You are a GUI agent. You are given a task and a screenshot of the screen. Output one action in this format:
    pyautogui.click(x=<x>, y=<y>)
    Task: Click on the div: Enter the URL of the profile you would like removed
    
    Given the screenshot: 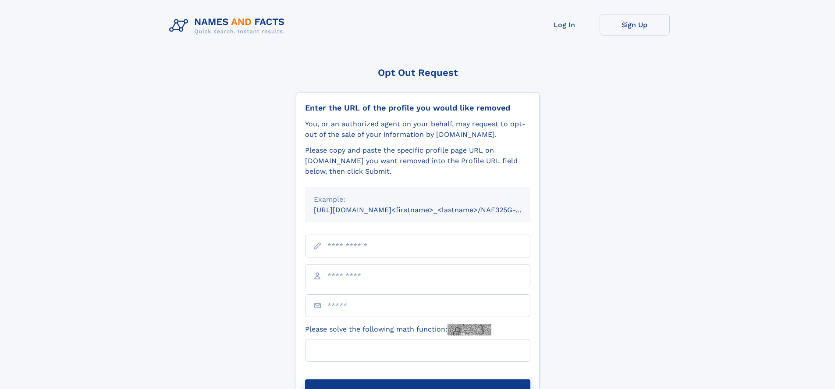 What is the action you would take?
    pyautogui.click(x=418, y=108)
    